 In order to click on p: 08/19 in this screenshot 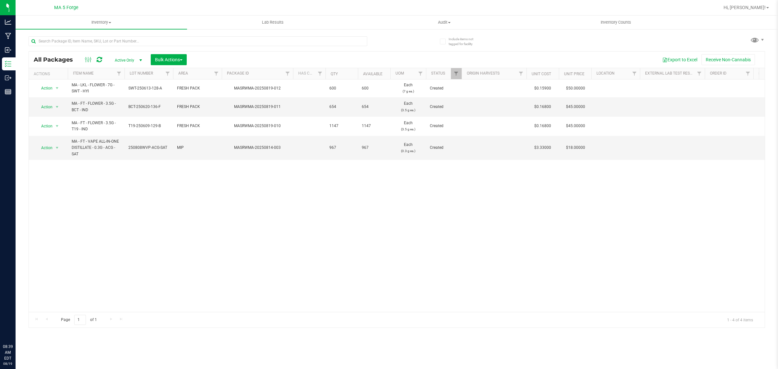, I will do `click(8, 364)`.